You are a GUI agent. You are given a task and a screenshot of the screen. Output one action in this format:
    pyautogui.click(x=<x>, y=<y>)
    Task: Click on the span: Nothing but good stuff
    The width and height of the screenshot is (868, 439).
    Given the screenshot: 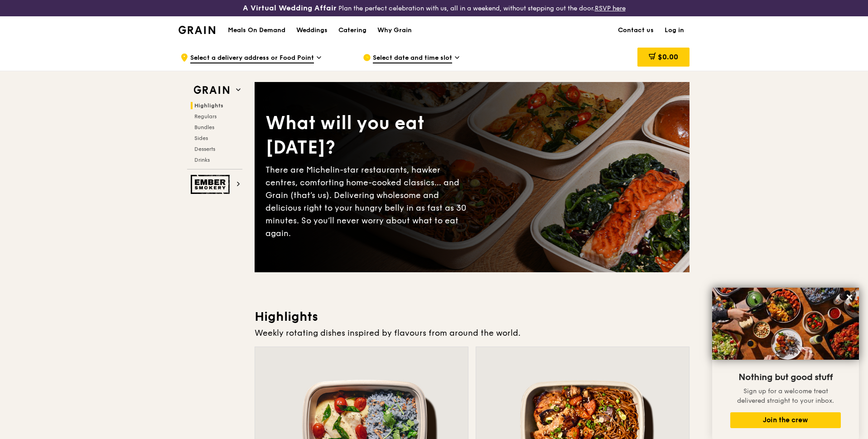 What is the action you would take?
    pyautogui.click(x=786, y=377)
    